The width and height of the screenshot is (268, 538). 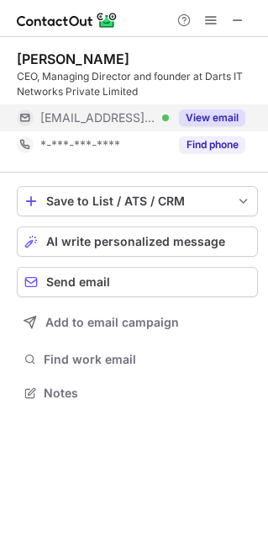 I want to click on div: Save to List / ATS / CRM, so click(x=137, y=201).